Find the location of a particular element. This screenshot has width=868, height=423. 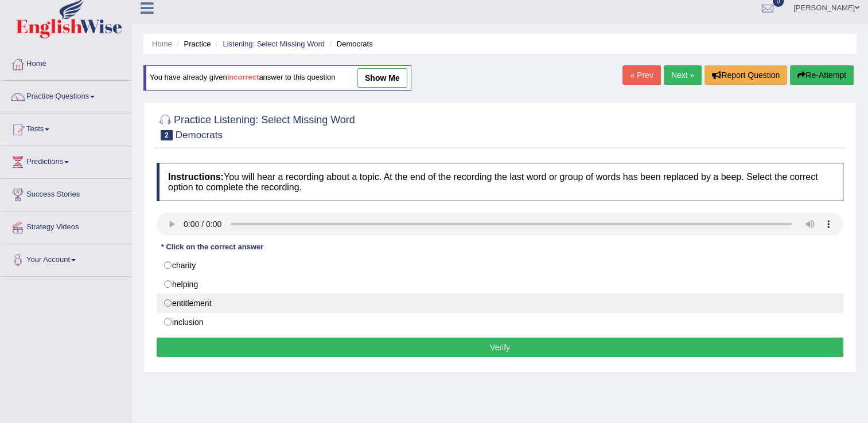

a: Success Stories is located at coordinates (66, 193).